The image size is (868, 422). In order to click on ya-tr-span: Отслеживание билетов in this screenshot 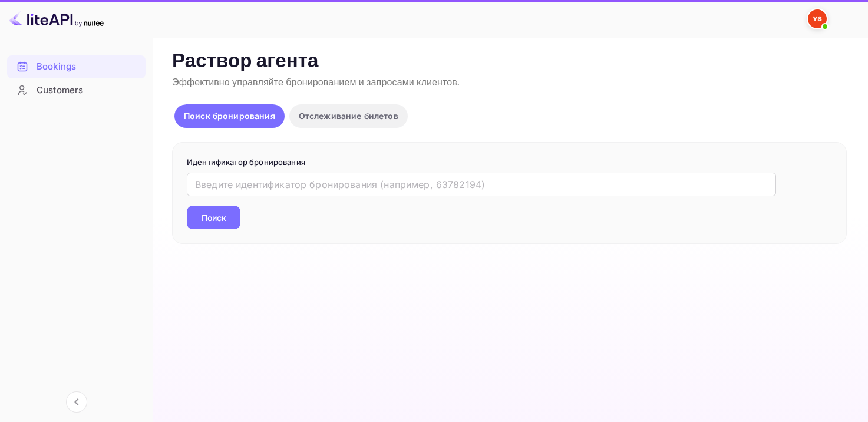, I will do `click(349, 116)`.